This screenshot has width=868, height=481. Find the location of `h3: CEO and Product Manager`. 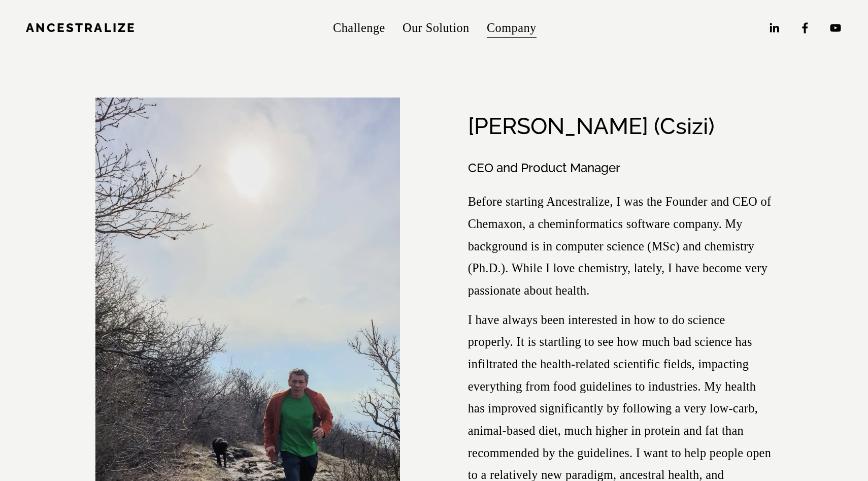

h3: CEO and Product Manager is located at coordinates (620, 168).